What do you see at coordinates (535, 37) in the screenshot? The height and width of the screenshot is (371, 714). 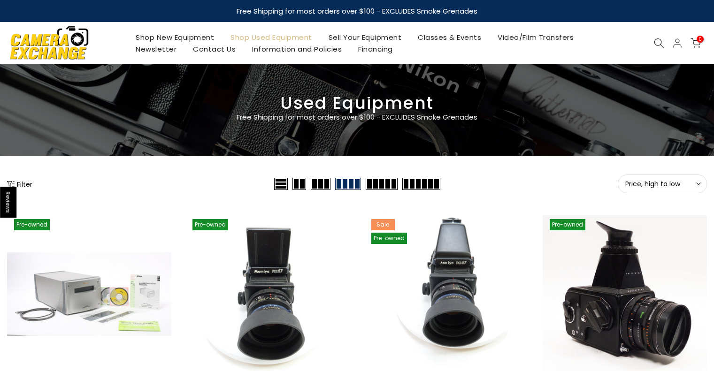 I see `a: Video/Film Transfers` at bounding box center [535, 37].